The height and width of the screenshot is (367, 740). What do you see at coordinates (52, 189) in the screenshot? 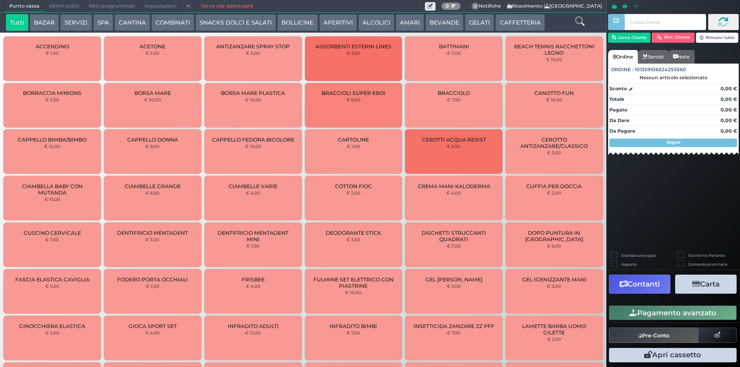
I see `span: CIAMBELLA BABY CON MUTANDA` at bounding box center [52, 189].